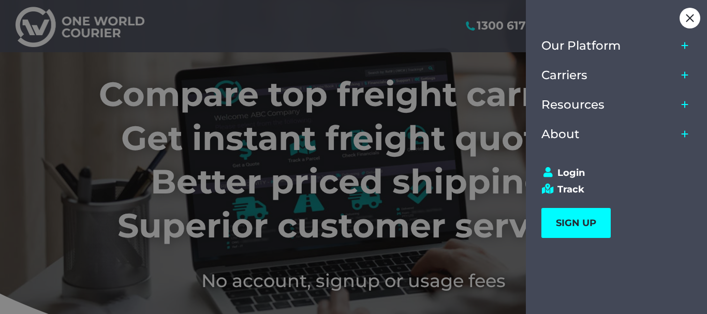 Image resolution: width=707 pixels, height=314 pixels. What do you see at coordinates (609, 46) in the screenshot?
I see `a: Our Platform` at bounding box center [609, 46].